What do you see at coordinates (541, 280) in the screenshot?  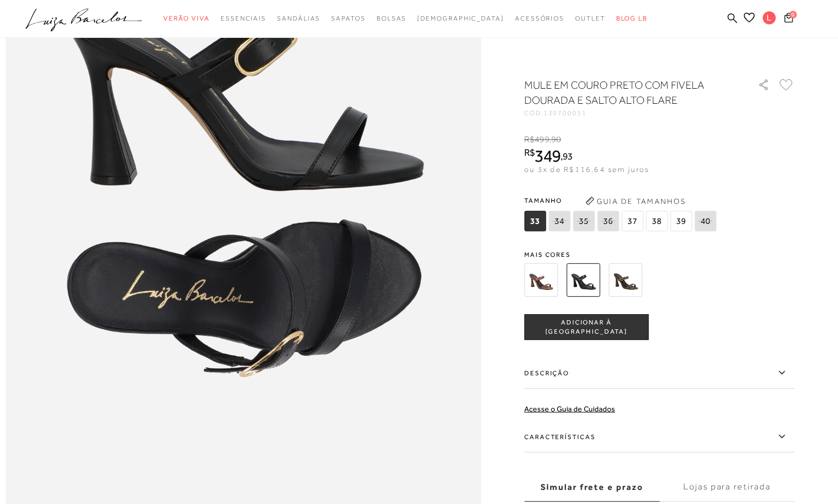 I see `img: MULE EM COURO ANIMAL PRINT COM FIVELA DOURADA E SALTO ALTO` at bounding box center [541, 280].